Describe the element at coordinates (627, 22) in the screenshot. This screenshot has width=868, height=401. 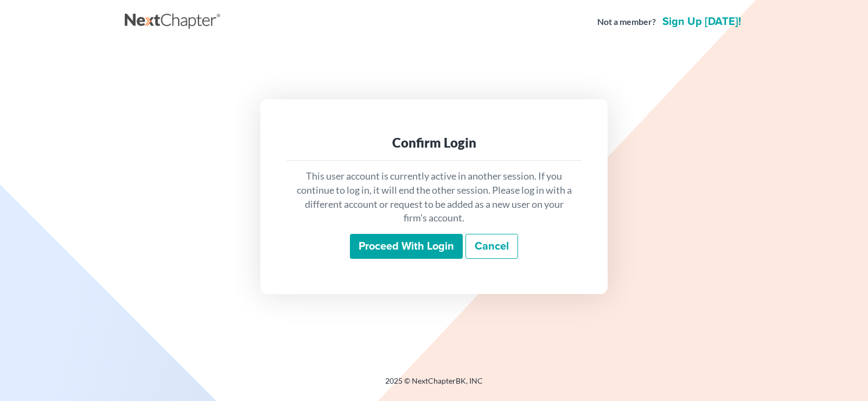
I see `strong: Not a member?` at that location.